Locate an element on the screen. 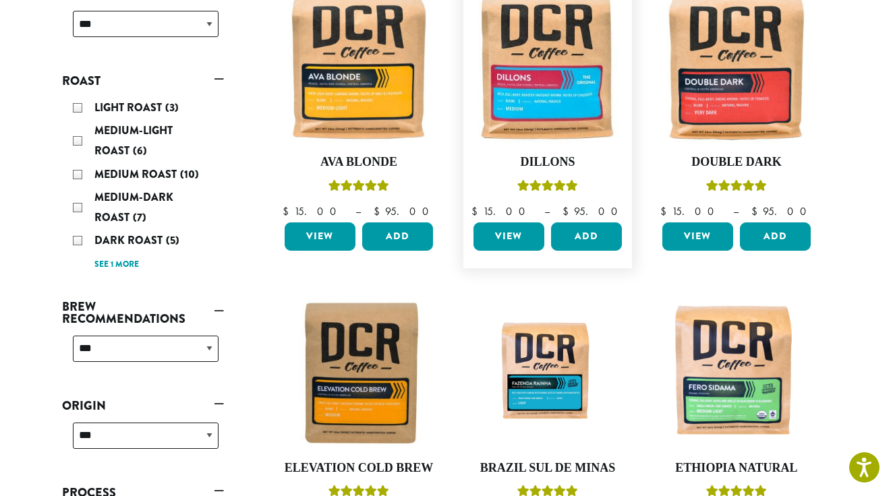 The width and height of the screenshot is (893, 496). div: DCR Coffees is located at coordinates (143, 29).